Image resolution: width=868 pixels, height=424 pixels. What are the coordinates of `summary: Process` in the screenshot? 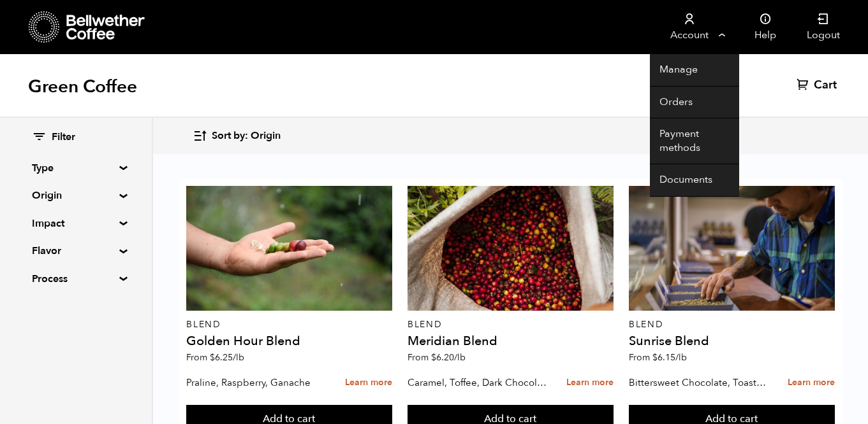 It's located at (75, 279).